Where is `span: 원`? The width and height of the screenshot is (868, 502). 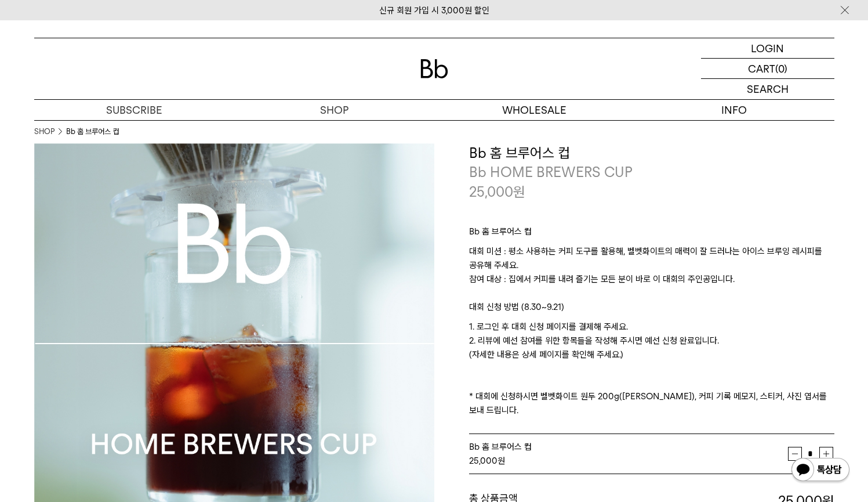
span: 원 is located at coordinates (519, 191).